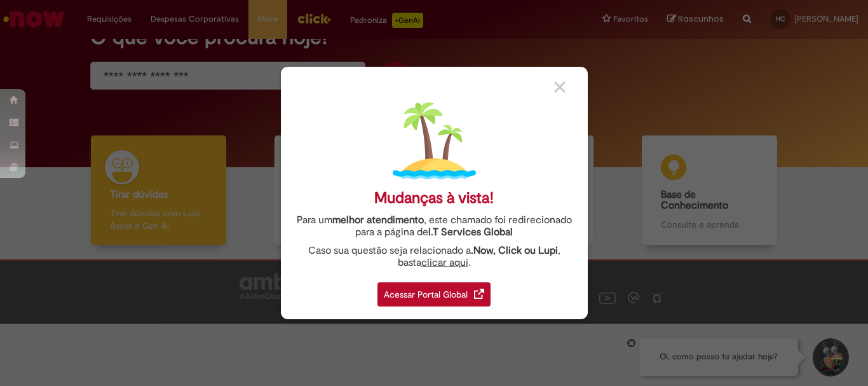 This screenshot has width=868, height=386. What do you see at coordinates (378, 220) in the screenshot?
I see `strong: melhor atendimento` at bounding box center [378, 220].